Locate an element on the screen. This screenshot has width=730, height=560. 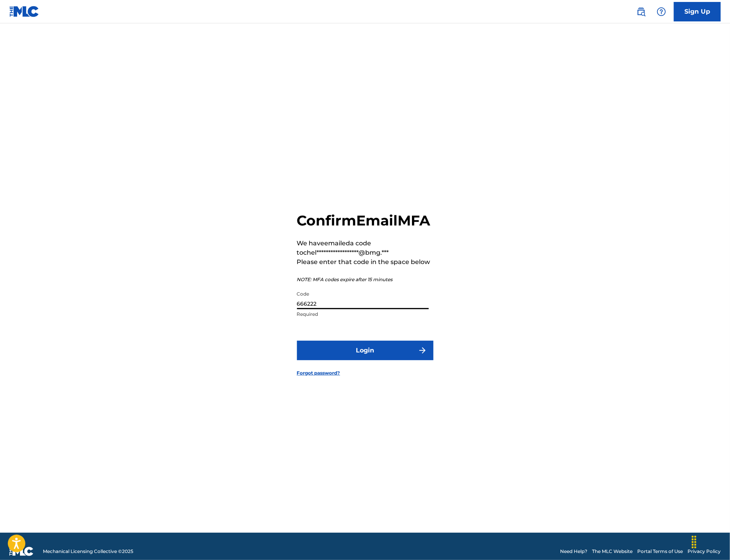
div: Drag is located at coordinates (694, 542).